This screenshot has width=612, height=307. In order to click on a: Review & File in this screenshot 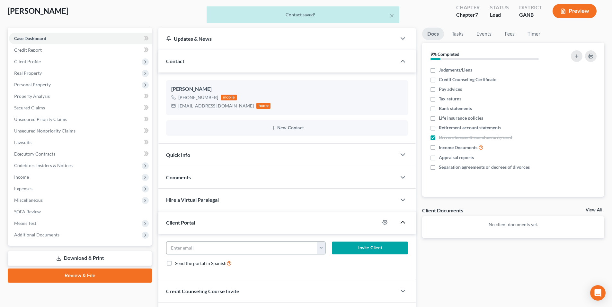, I will do `click(80, 276)`.